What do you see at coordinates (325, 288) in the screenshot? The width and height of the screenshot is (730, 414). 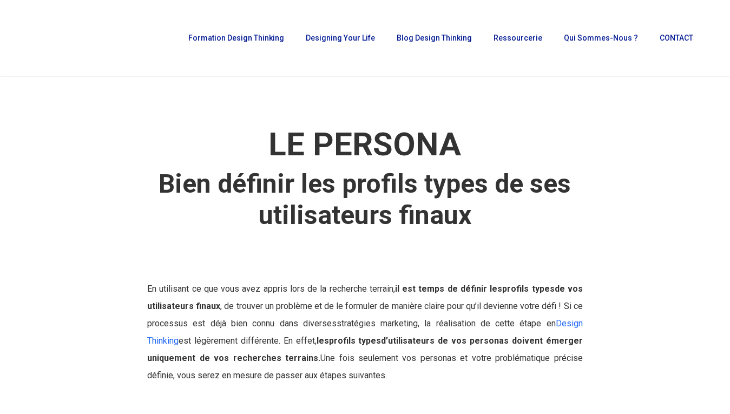 I see `span: En utilisant ce que vous avez appris lors de la recherche terrain,` at bounding box center [325, 288].